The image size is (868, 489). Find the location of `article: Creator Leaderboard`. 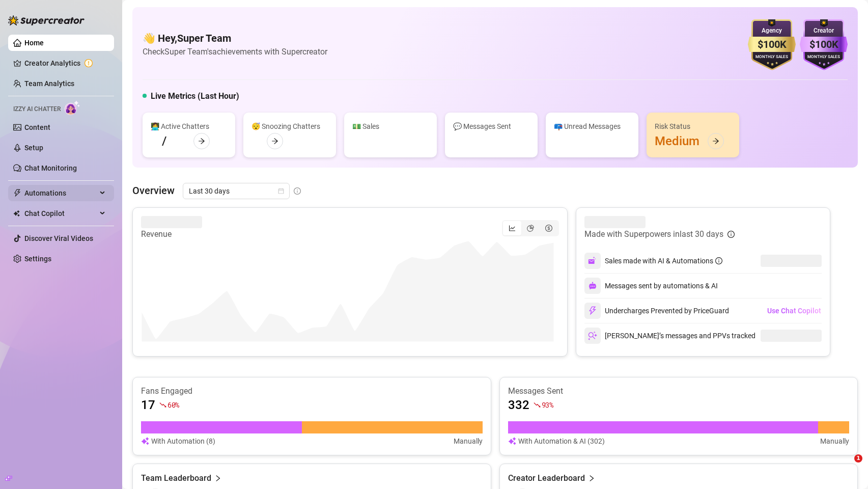

article: Creator Leaderboard is located at coordinates (547, 478).